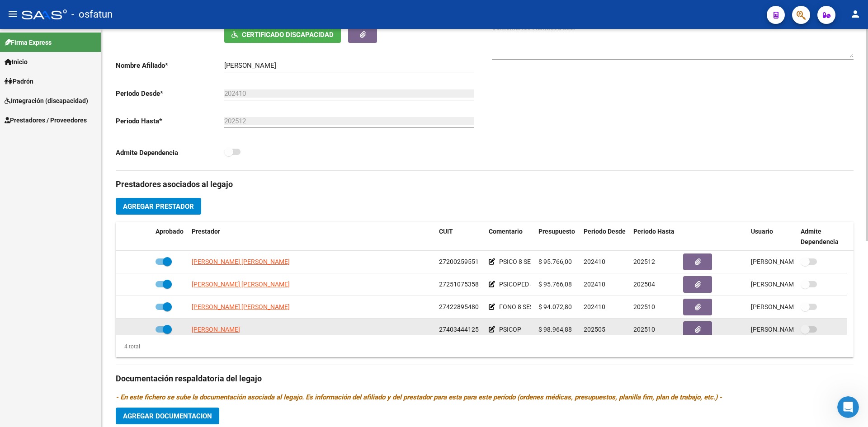 This screenshot has height=427, width=868. What do you see at coordinates (206, 231) in the screenshot?
I see `span: Prestador` at bounding box center [206, 231].